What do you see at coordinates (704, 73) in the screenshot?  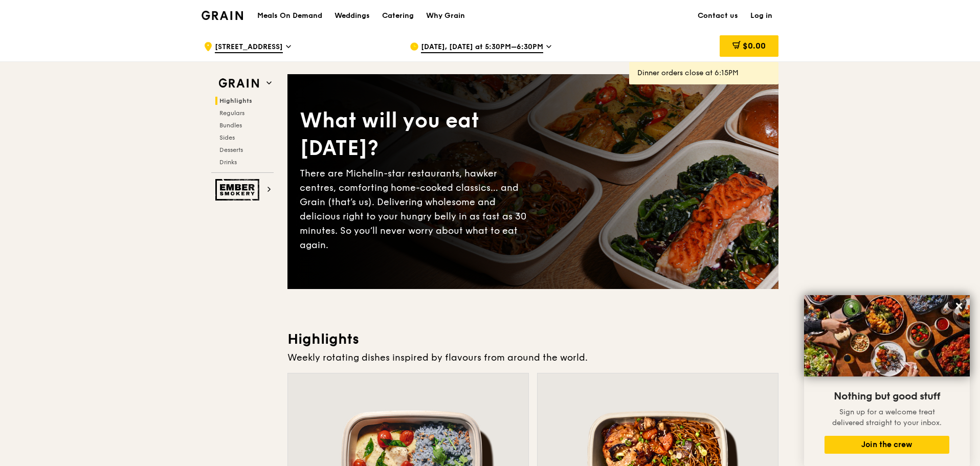 I see `div: Dinner orders close at 6:15PM` at bounding box center [704, 73].